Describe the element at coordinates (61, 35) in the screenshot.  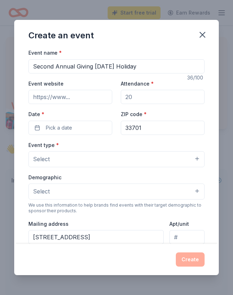
I see `div: Create an event` at that location.